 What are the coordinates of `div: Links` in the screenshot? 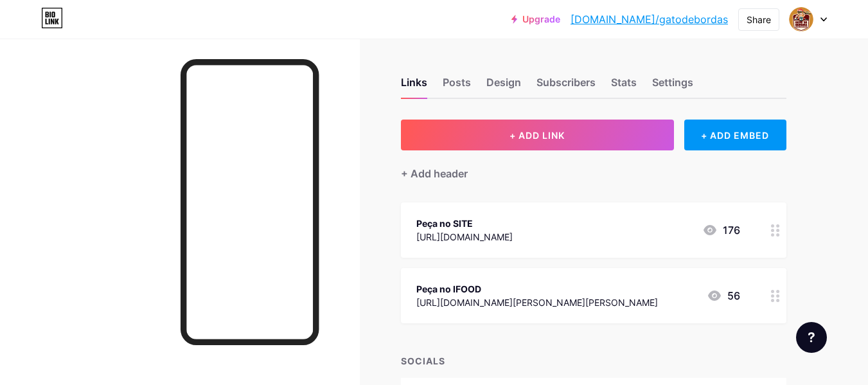 It's located at (414, 86).